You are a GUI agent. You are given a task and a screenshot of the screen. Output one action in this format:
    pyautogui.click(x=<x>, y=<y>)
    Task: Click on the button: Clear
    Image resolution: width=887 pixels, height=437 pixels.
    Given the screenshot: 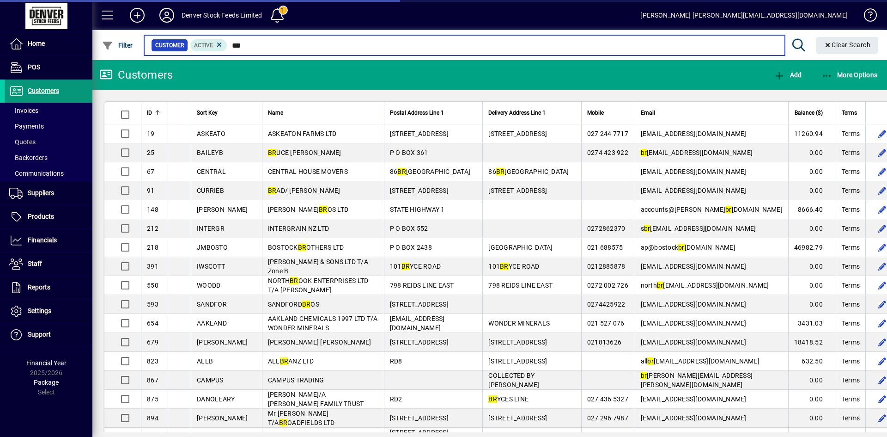 What is the action you would take?
    pyautogui.click(x=847, y=45)
    